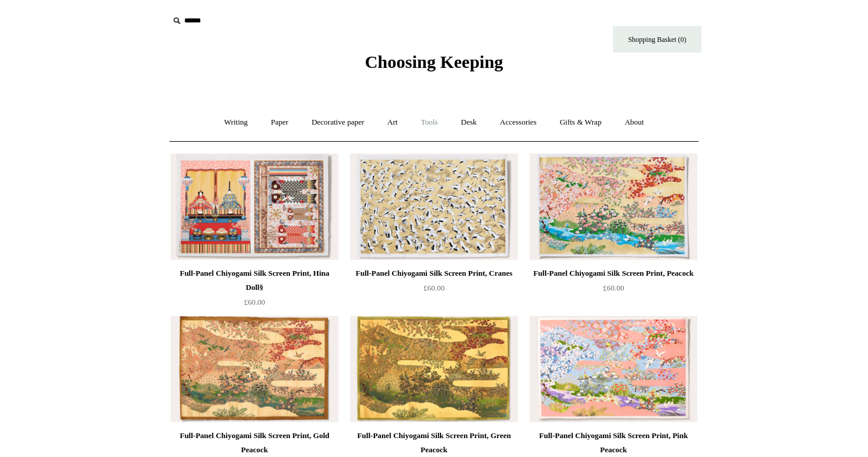  I want to click on a: Shopping Basket (0), so click(658, 39).